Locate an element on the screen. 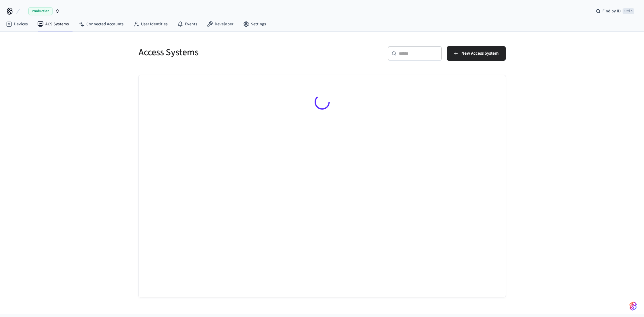 This screenshot has height=317, width=644. div: Find by IDCtrl K is located at coordinates (615, 11).